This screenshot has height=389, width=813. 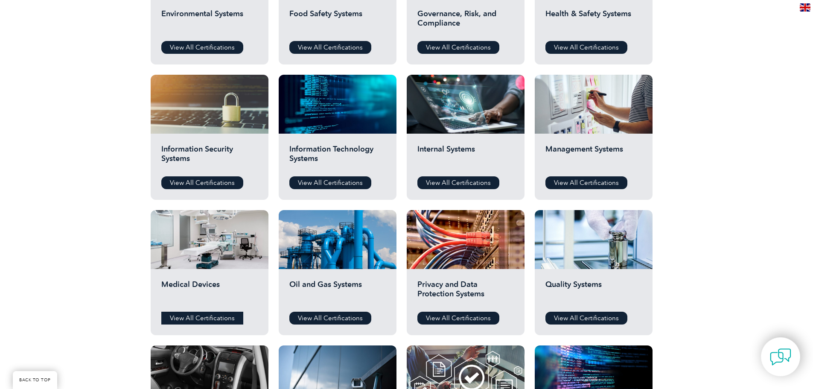 I want to click on h2: Internal Systems, so click(x=466, y=157).